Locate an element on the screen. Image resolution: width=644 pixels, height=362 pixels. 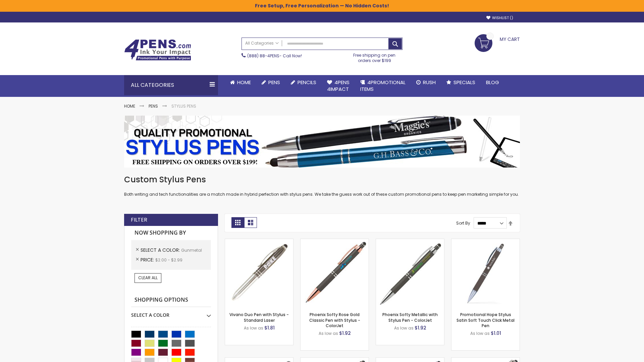
span: Select A Color is located at coordinates (160, 250).